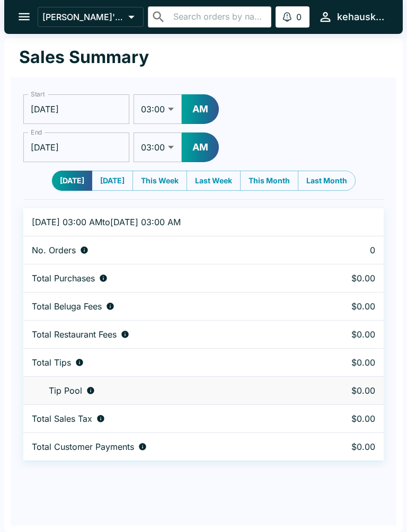 This screenshot has width=407, height=532. Describe the element at coordinates (214, 181) in the screenshot. I see `button: Last Week` at that location.